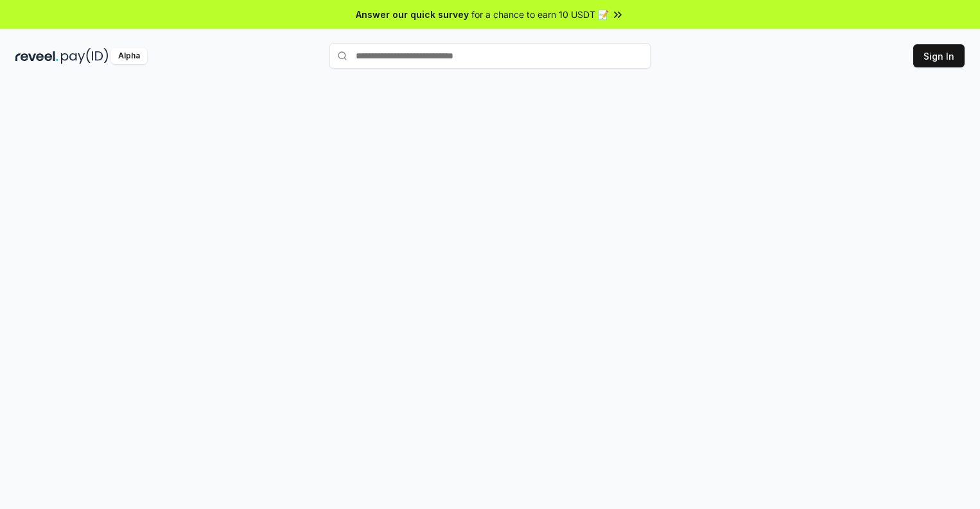 The height and width of the screenshot is (509, 980). I want to click on span: for a chance to earn 10 USDT 📝, so click(540, 14).